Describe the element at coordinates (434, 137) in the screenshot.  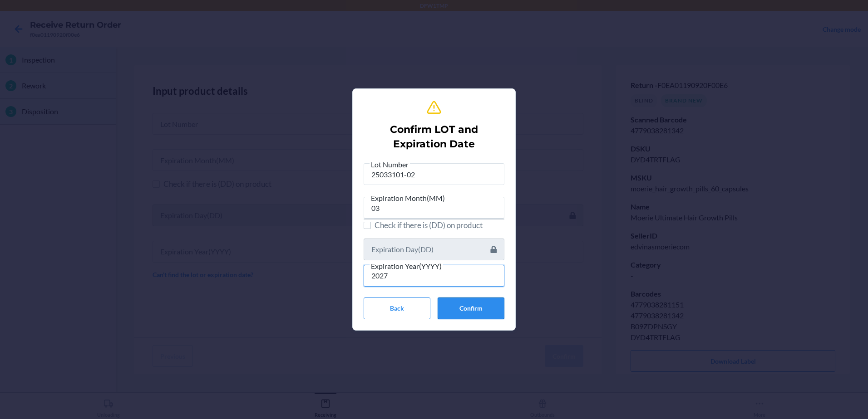
I see `h2: Confirm LOT and Expiration Date` at that location.